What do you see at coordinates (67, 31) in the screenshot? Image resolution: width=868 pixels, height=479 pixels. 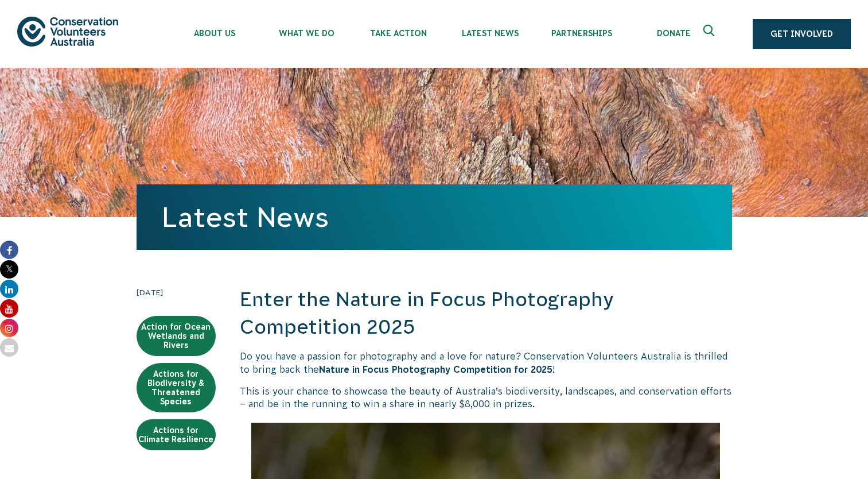 I see `img: logo.svg` at bounding box center [67, 31].